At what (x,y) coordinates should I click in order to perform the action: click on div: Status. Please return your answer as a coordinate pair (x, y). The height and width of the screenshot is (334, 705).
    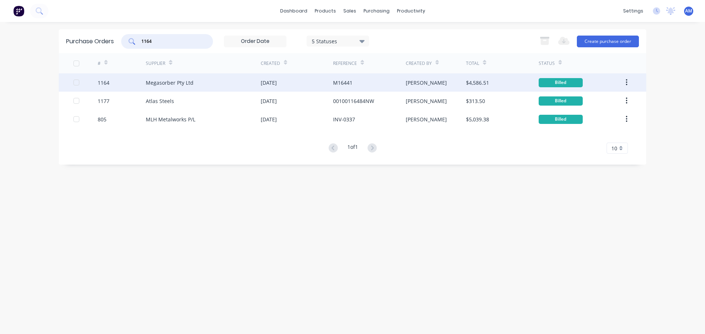
    Looking at the image, I should click on (547, 64).